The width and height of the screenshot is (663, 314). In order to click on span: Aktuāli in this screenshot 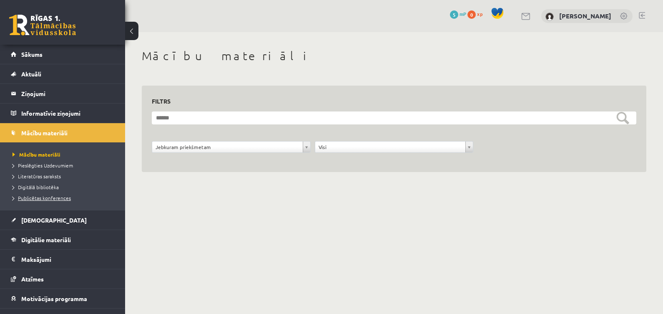, I will do `click(31, 74)`.